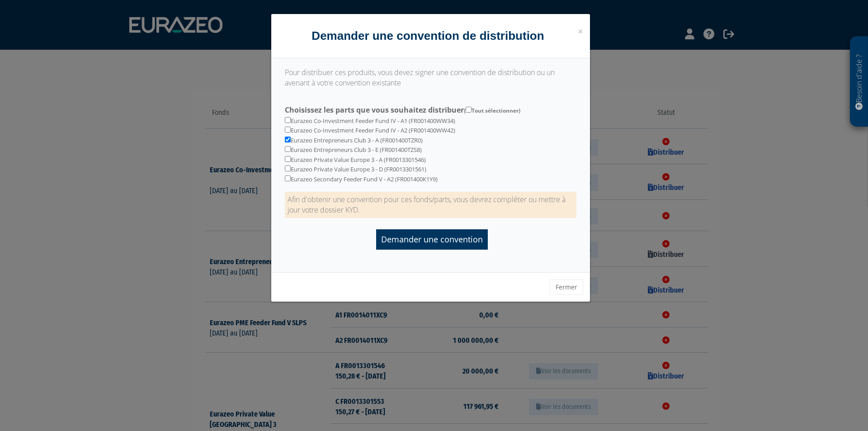 The image size is (868, 431). I want to click on span: ( Tout sélectionner), so click(492, 111).